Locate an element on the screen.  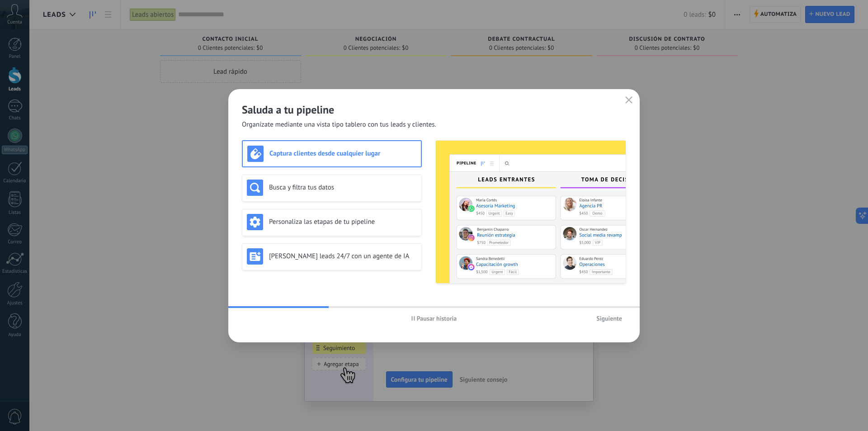
span: Organízate mediante una vista tipo tablero con tus leads y clientes. is located at coordinates (339, 125).